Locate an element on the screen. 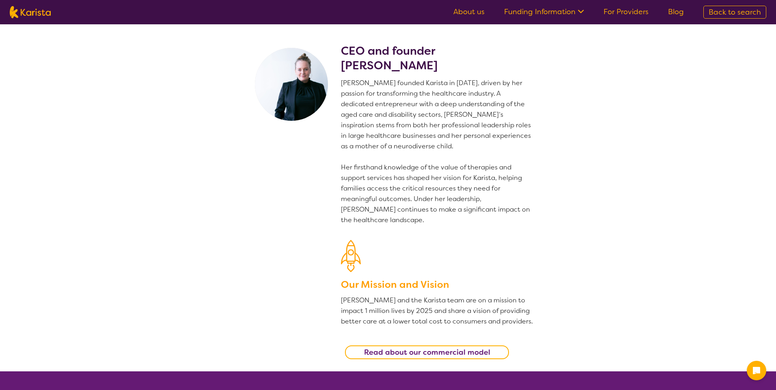 The height and width of the screenshot is (390, 776). a: For Providers is located at coordinates (626, 12).